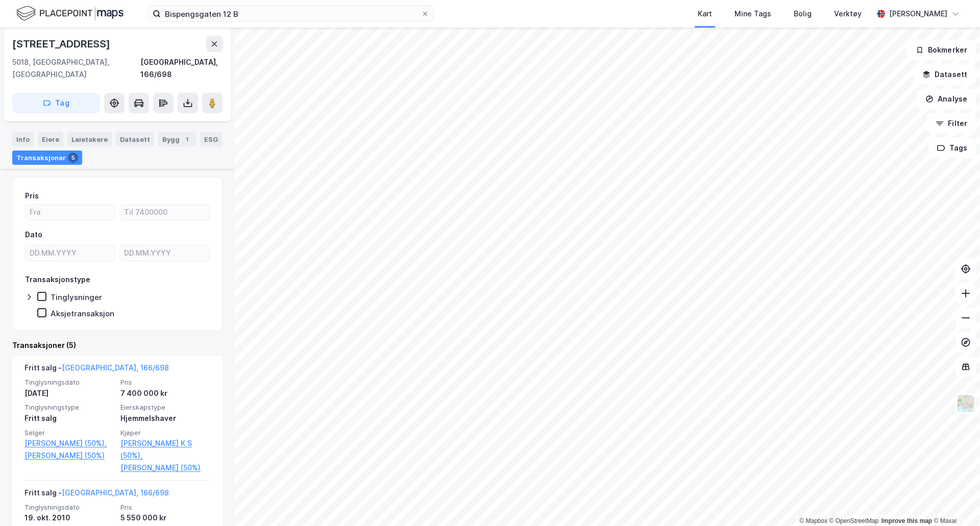 This screenshot has width=980, height=526. Describe the element at coordinates (165, 407) in the screenshot. I see `span: Eierskapstype` at that location.